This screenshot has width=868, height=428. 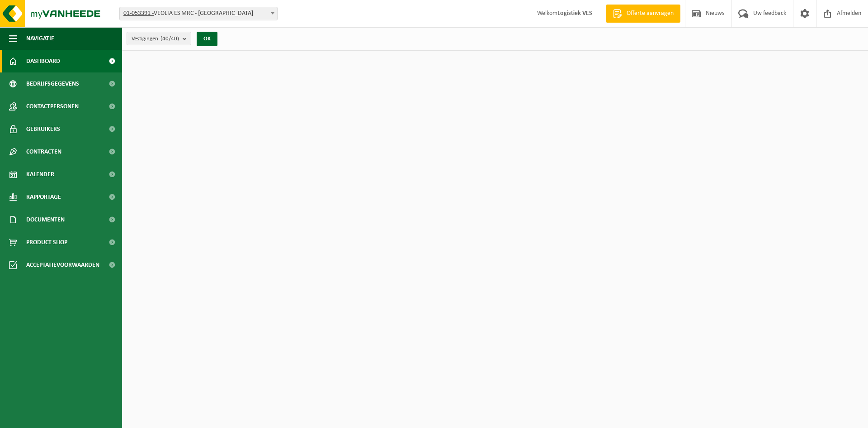 What do you see at coordinates (159, 38) in the screenshot?
I see `button: Vestigingen(40/40)` at bounding box center [159, 38].